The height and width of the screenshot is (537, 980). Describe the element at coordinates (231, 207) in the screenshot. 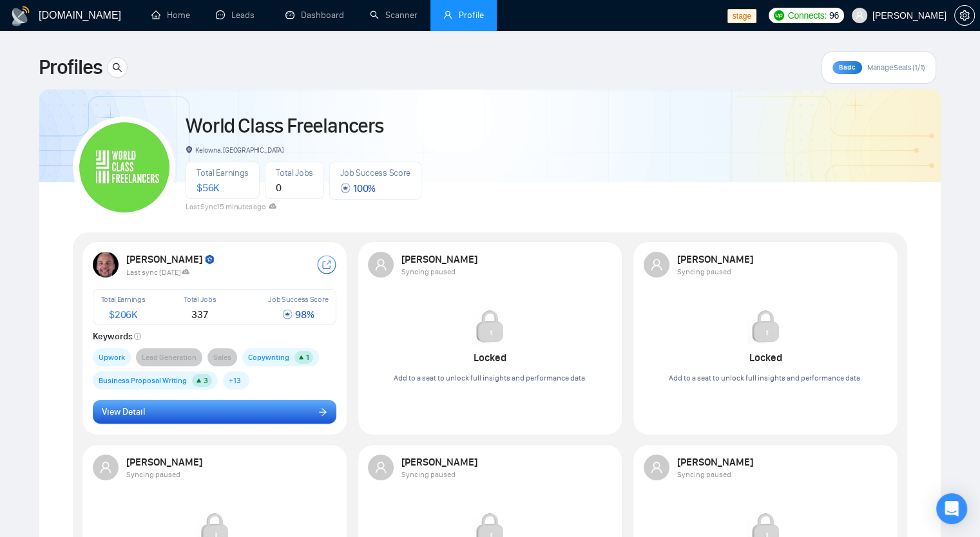

I see `span: Last Sync 15 minutes ago` at that location.